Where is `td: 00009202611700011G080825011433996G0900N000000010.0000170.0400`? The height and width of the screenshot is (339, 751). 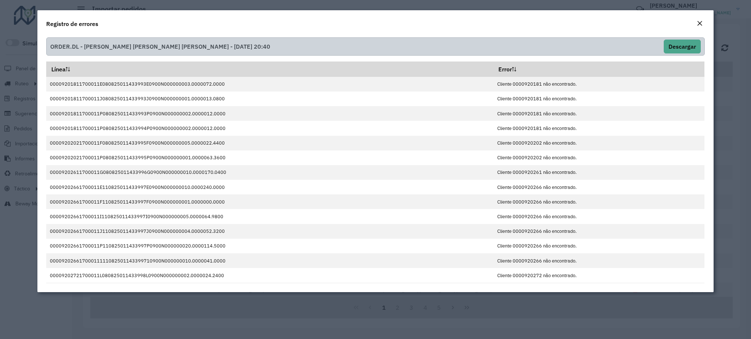
td: 00009202611700011G080825011433996G0900N000000010.0000170.0400 is located at coordinates (269, 173).